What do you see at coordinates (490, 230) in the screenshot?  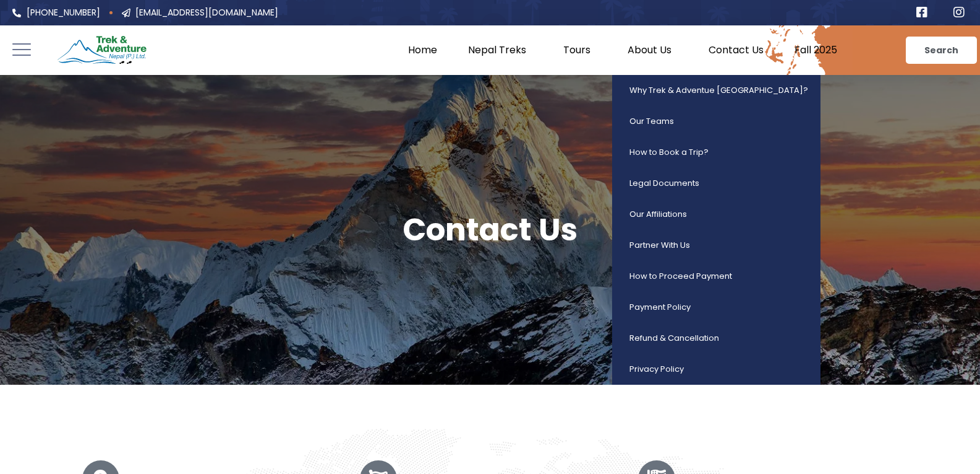 I see `h1: Contact Us` at bounding box center [490, 230].